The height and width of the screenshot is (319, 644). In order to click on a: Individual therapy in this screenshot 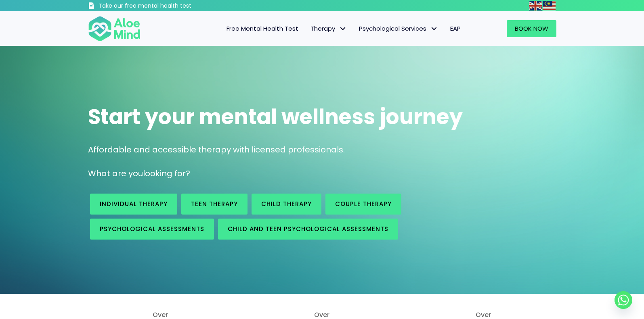, I will do `click(133, 204)`.